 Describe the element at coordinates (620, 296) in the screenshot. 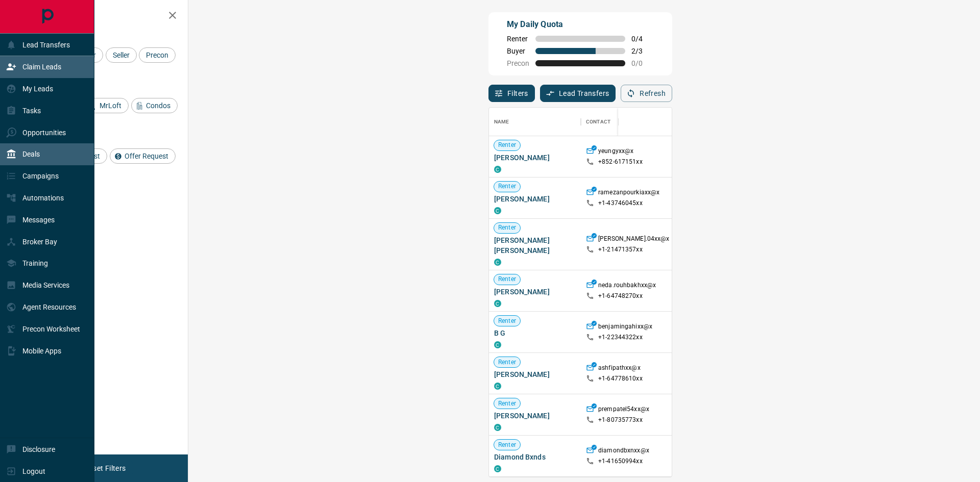

I see `p: +1- 64748270xx` at that location.